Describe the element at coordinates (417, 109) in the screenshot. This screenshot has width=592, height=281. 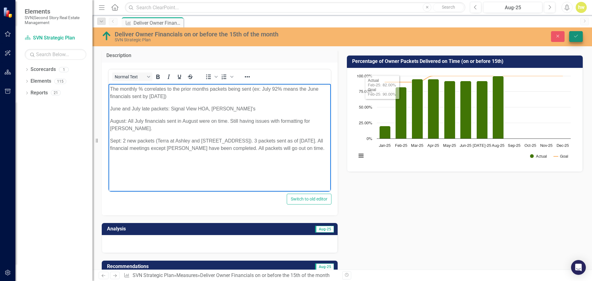
I see `path: Mar-25, 95. Actual.` at that location.